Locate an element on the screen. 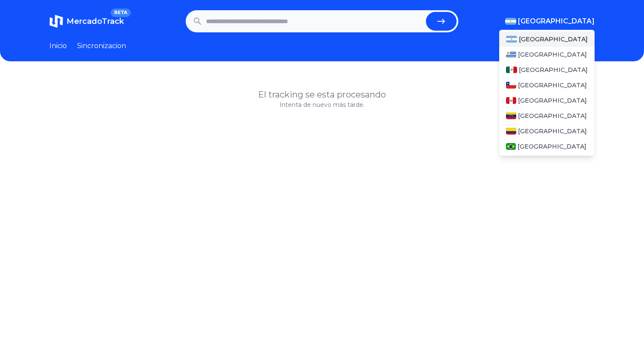 The image size is (644, 350). img: MercadoTrack is located at coordinates (56, 21).